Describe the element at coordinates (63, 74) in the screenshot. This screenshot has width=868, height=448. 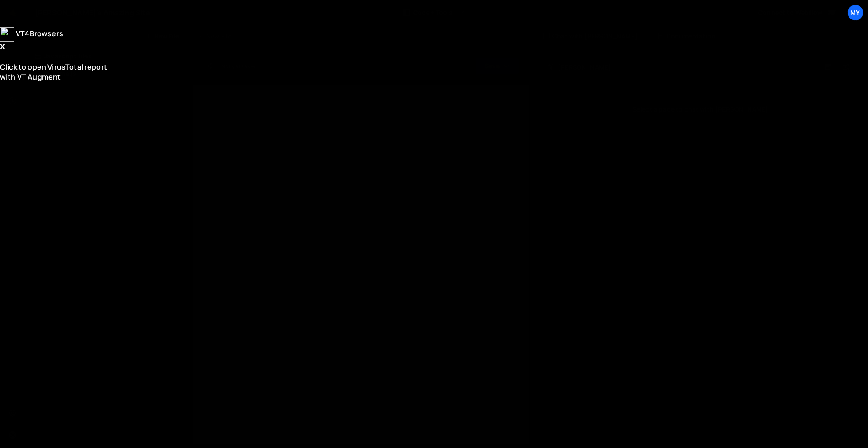
I see `div: Home.js` at that location.